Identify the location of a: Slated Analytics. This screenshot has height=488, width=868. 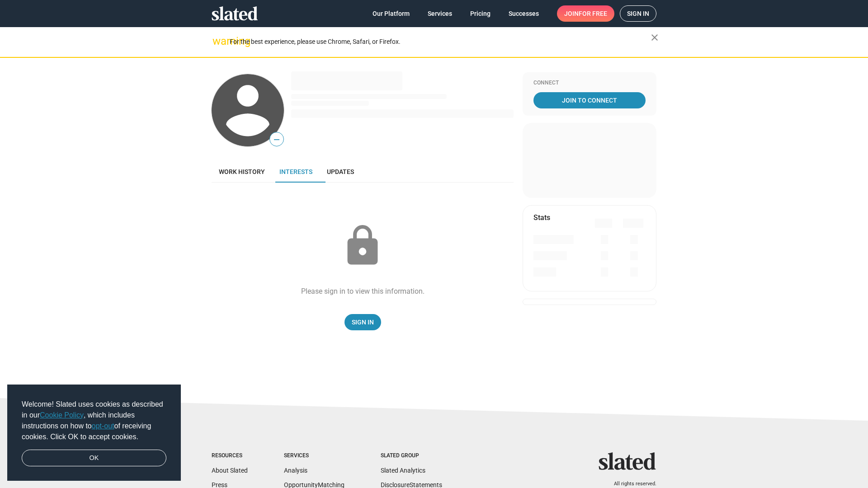
(403, 470).